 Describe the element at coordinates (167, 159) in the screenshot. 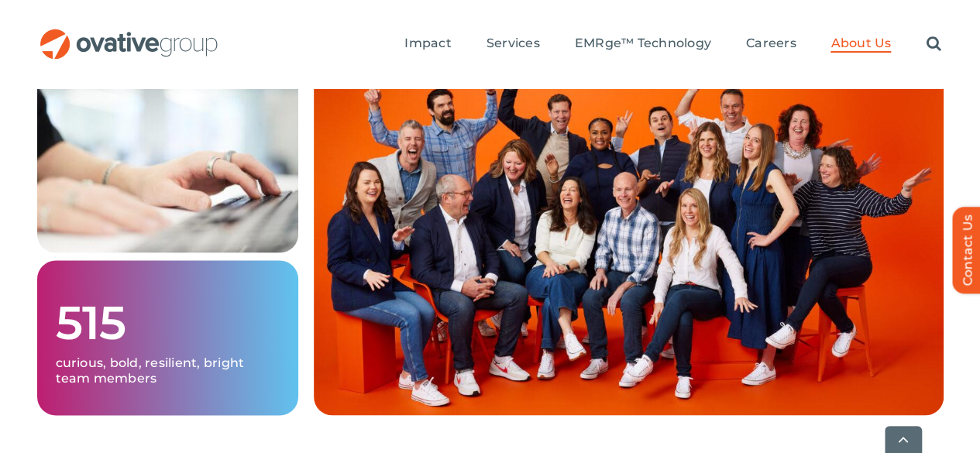

I see `img: About Us – Grid 1` at that location.